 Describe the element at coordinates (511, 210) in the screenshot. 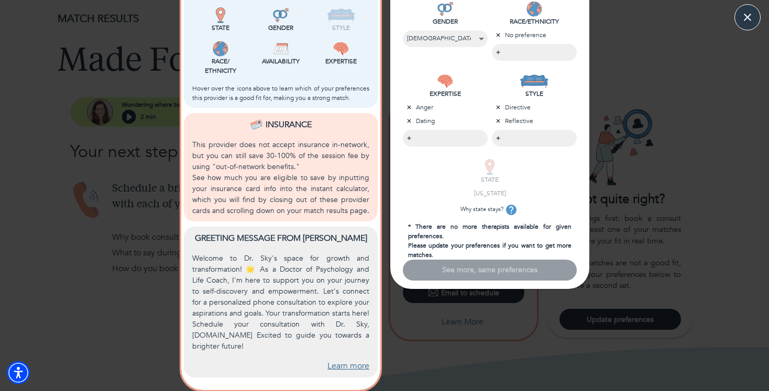

I see `button: tooltip` at that location.